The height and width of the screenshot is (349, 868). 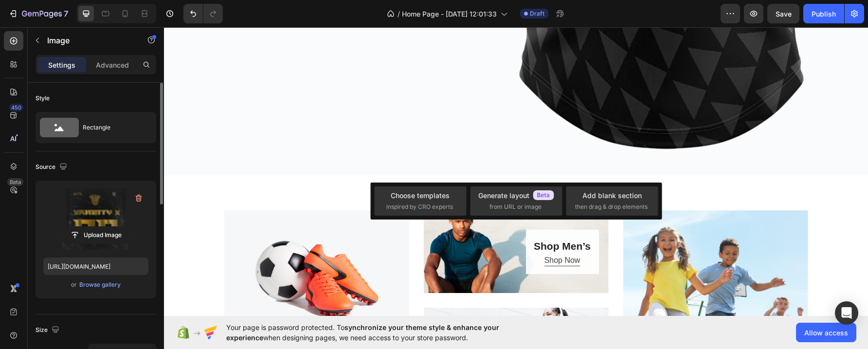 I want to click on div: Add blank section, so click(x=613, y=195).